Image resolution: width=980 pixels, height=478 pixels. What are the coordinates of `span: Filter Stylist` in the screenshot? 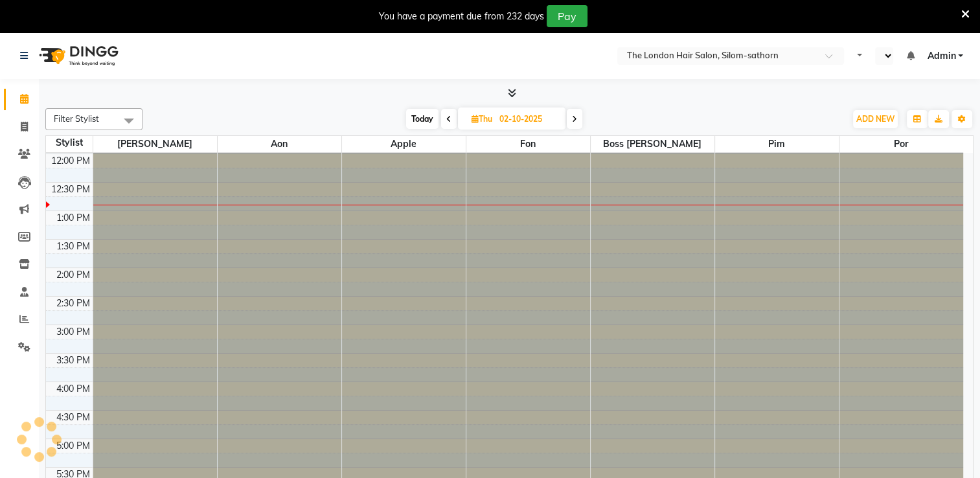 It's located at (76, 118).